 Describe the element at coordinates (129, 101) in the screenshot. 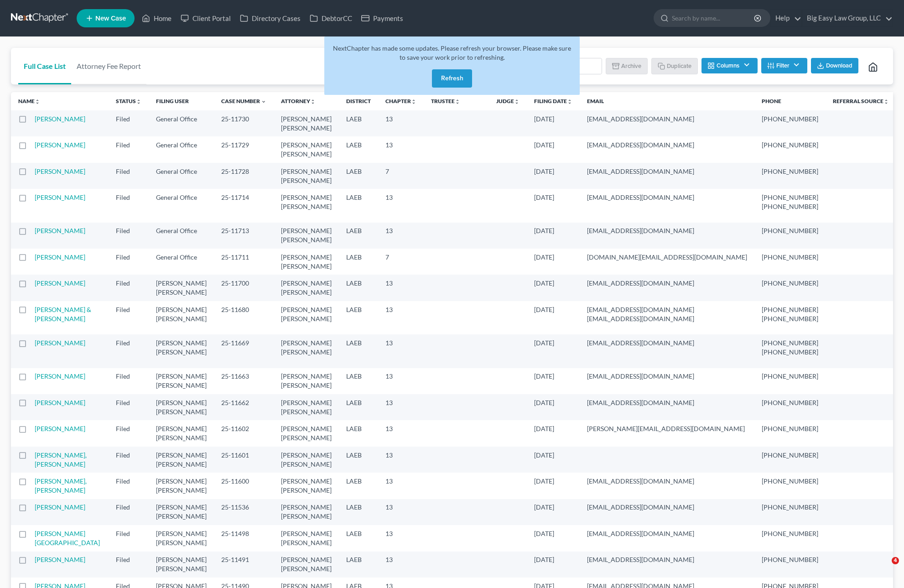

I see `a: Statusunfold_more` at that location.